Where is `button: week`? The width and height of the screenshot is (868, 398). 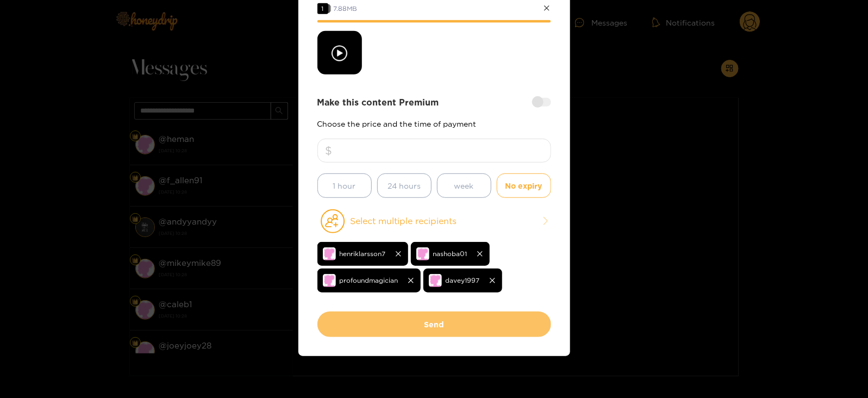
button: week is located at coordinates (464, 186).